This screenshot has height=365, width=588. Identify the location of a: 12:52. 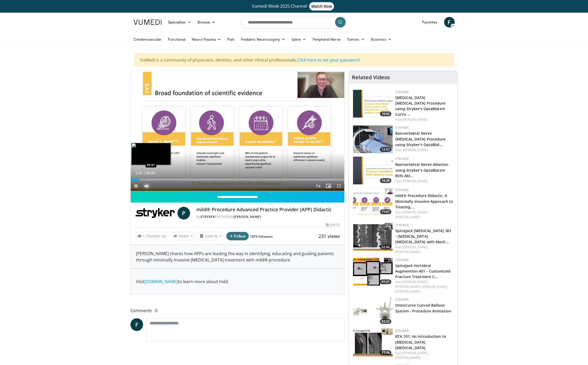
(373, 139).